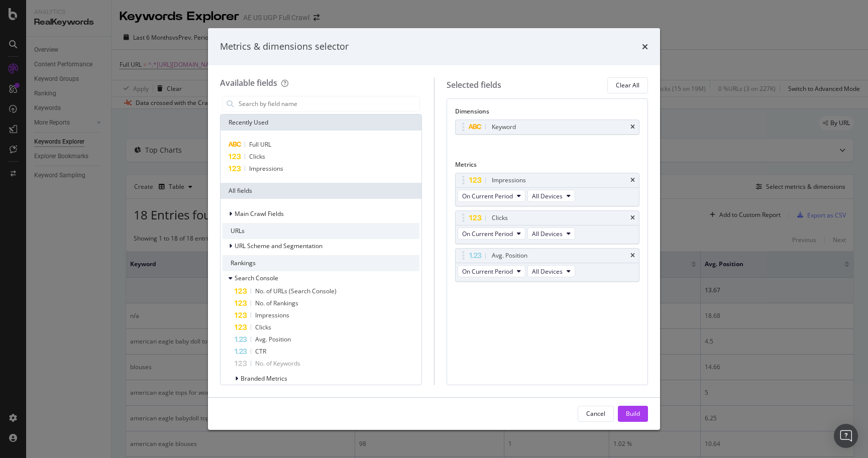 The height and width of the screenshot is (458, 868). I want to click on div: ClickstimesOn Current PeriodAll Devices, so click(548, 227).